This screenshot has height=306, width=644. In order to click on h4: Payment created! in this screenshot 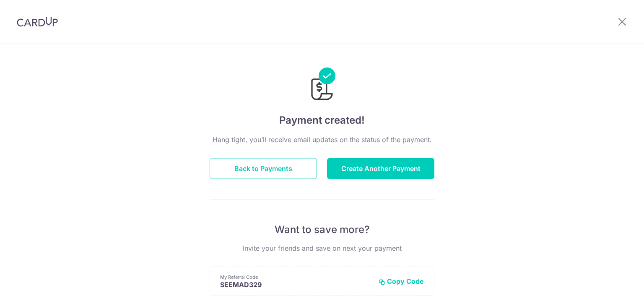, I will do `click(322, 120)`.